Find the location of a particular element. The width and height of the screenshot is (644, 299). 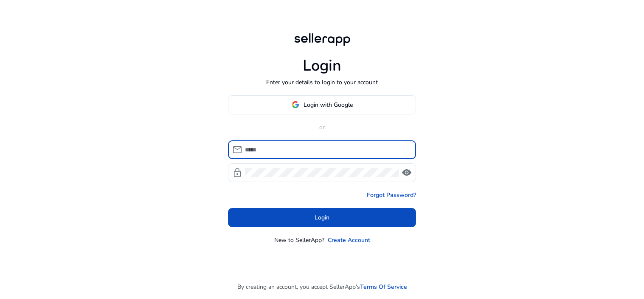

button: Login is located at coordinates (322, 217).